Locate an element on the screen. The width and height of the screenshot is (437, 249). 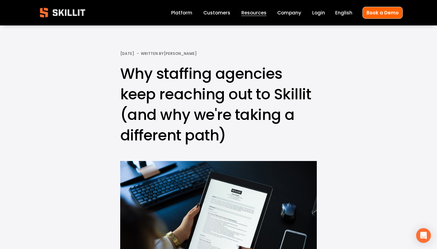
a: Platform is located at coordinates (181, 13).